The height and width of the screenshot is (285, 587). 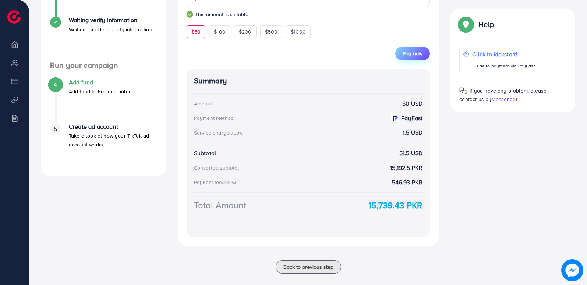 I want to click on span: Messenger, so click(x=504, y=99).